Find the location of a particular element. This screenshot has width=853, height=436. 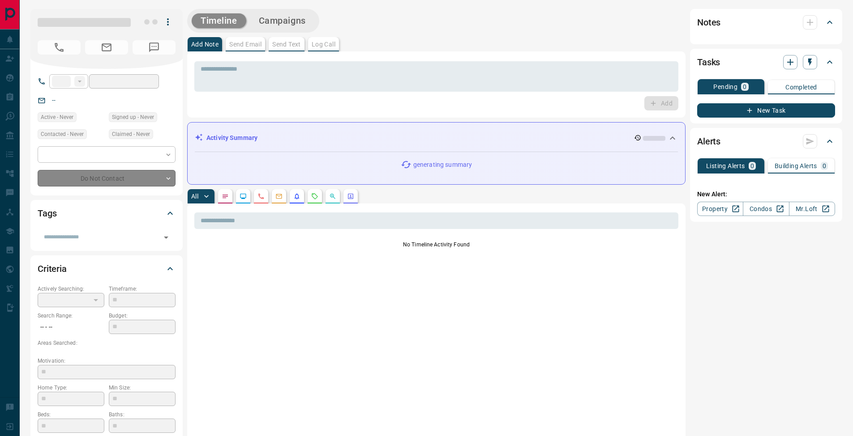

p: Timeframe: is located at coordinates (142, 289).